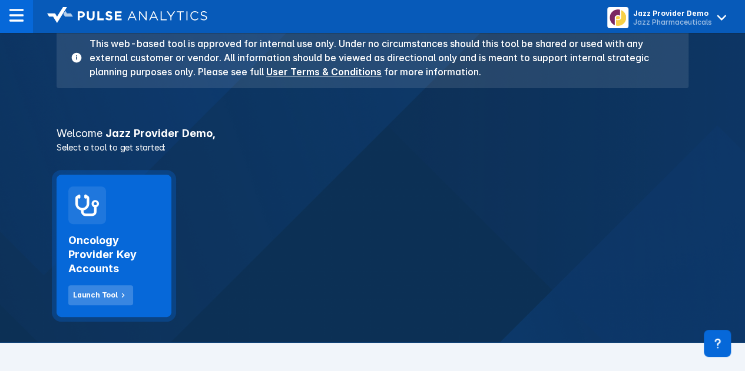 This screenshot has width=745, height=371. What do you see at coordinates (672, 22) in the screenshot?
I see `div: Jazz Pharmaceuticals` at bounding box center [672, 22].